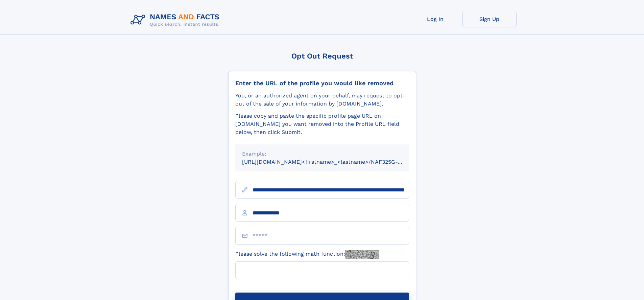  What do you see at coordinates (323, 154) in the screenshot?
I see `div: Example:` at bounding box center [323, 154].